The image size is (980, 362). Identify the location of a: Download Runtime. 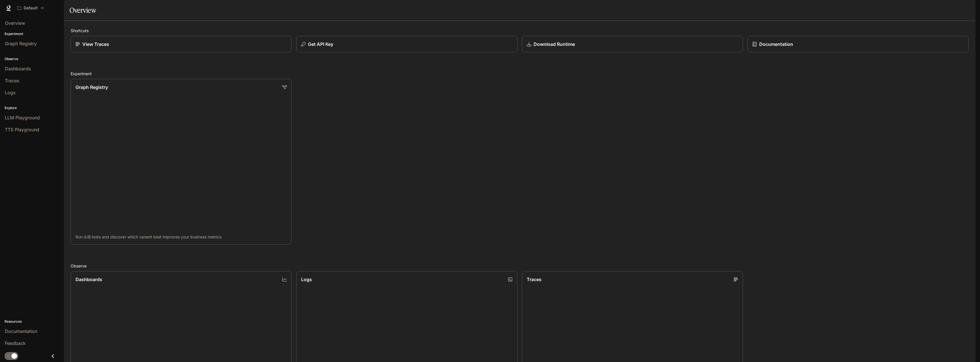
(632, 45).